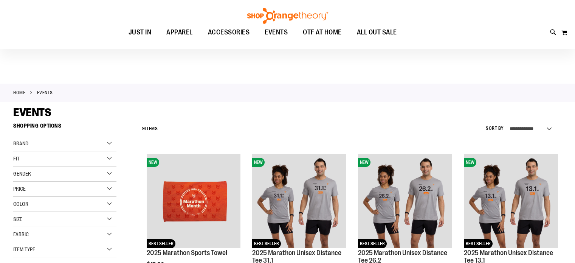  What do you see at coordinates (511, 201) in the screenshot?
I see `a: 2025 Marathon Unisex Distance Tee 13.1NEWBEST SELLER` at bounding box center [511, 201].